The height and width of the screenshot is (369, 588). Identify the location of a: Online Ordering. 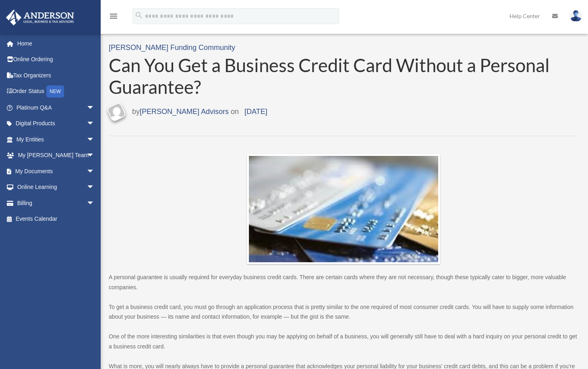
(56, 60).